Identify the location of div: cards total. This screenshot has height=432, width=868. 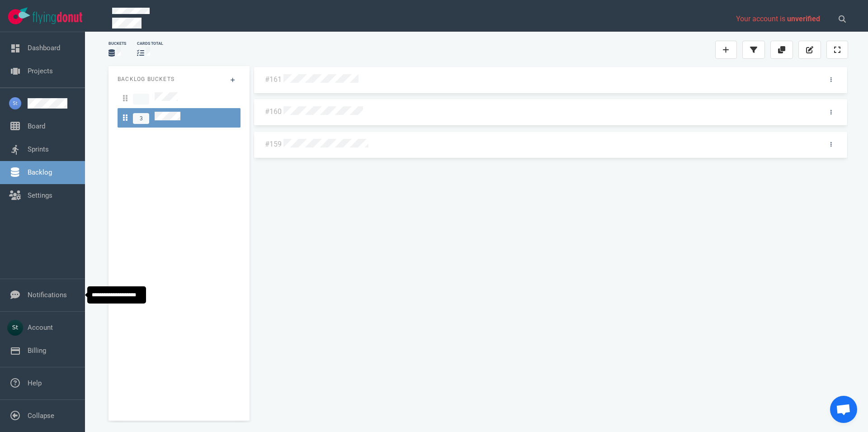
(150, 43).